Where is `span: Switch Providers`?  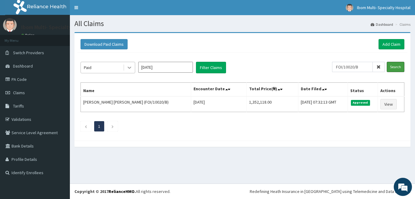
span: Switch Providers is located at coordinates (29, 53).